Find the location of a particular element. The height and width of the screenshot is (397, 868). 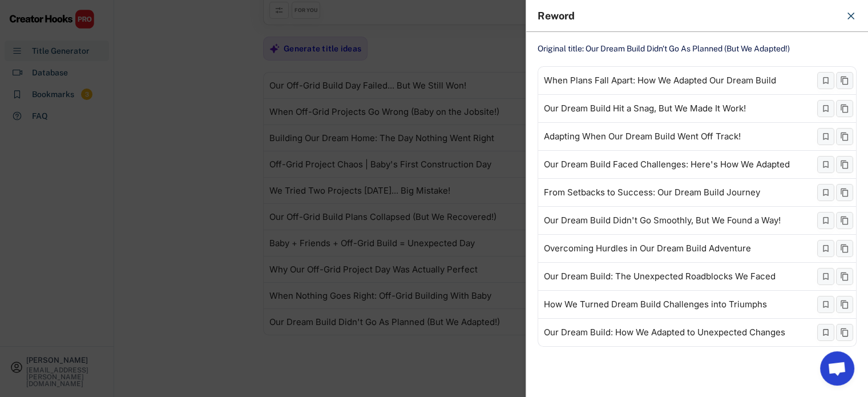

div: When Plans Fall Apart: How We Adapted Our Dream Build is located at coordinates (660, 80).